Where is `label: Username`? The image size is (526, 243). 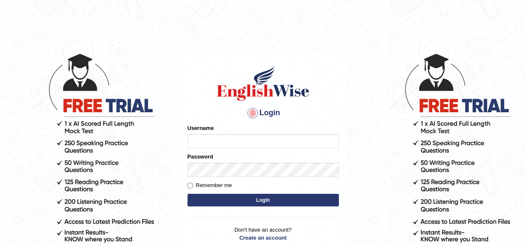 label: Username is located at coordinates (201, 128).